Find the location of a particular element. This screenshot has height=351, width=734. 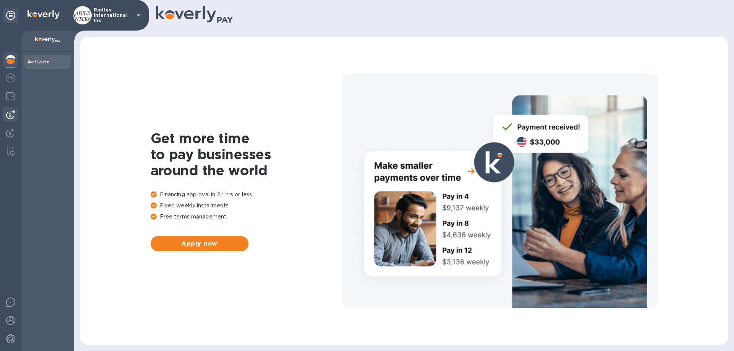

p: Fixed weekly installments. is located at coordinates (246, 206).